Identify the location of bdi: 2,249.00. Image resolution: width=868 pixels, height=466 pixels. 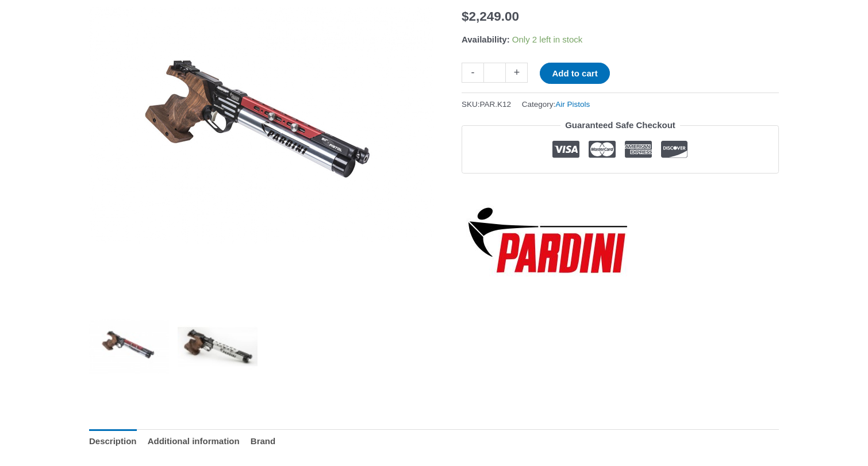
(490, 16).